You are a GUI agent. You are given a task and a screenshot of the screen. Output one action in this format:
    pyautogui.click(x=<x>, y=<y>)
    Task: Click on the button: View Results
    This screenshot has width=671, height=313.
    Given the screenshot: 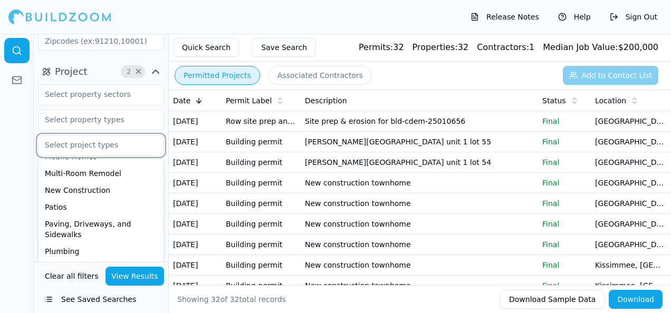 What is the action you would take?
    pyautogui.click(x=135, y=276)
    